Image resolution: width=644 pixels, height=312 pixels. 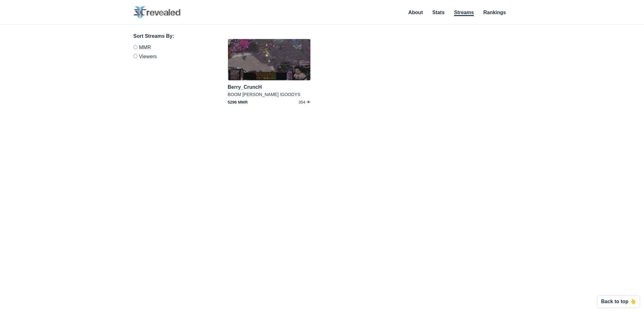 What do you see at coordinates (244, 87) in the screenshot?
I see `a: Berry_CruncH` at bounding box center [244, 87].